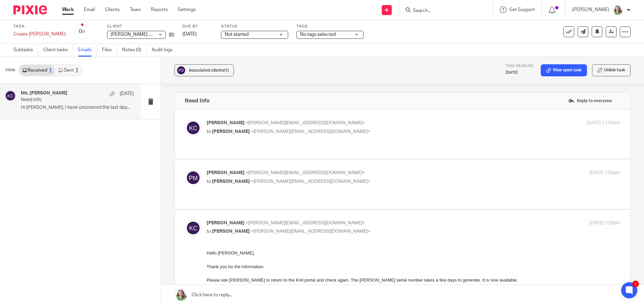  I want to click on span: Task deadline, so click(520, 66).